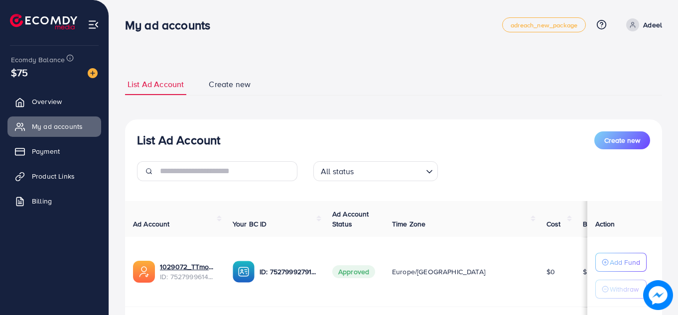  What do you see at coordinates (43, 21) in the screenshot?
I see `a: logo` at bounding box center [43, 21].